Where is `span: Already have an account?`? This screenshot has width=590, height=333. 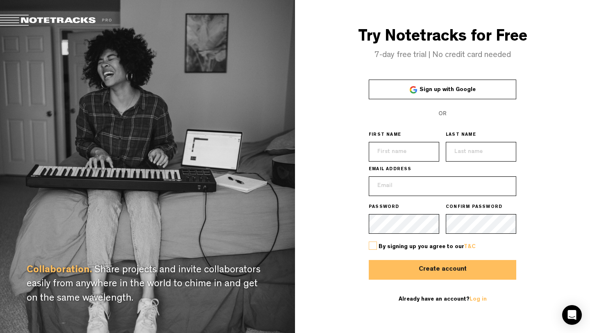
span: Already have an account? is located at coordinates (442, 299).